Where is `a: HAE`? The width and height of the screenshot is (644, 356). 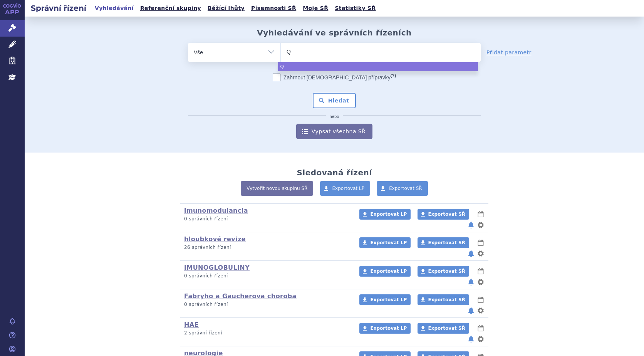 a: HAE is located at coordinates (192, 324).